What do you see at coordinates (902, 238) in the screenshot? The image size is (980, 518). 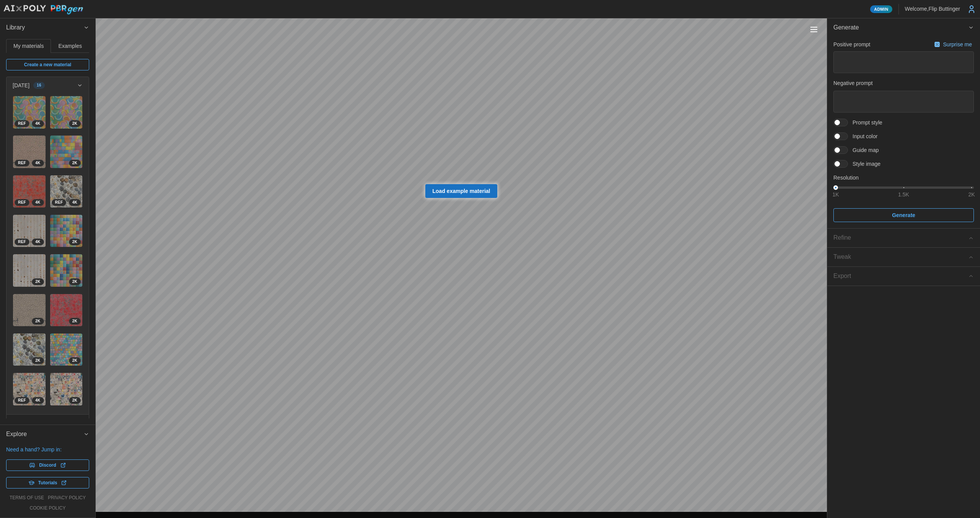 I see `div: Refine` at bounding box center [902, 238].